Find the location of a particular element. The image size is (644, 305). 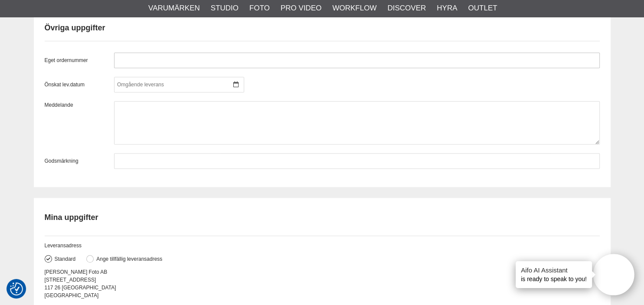

a: Studio is located at coordinates (225, 8).